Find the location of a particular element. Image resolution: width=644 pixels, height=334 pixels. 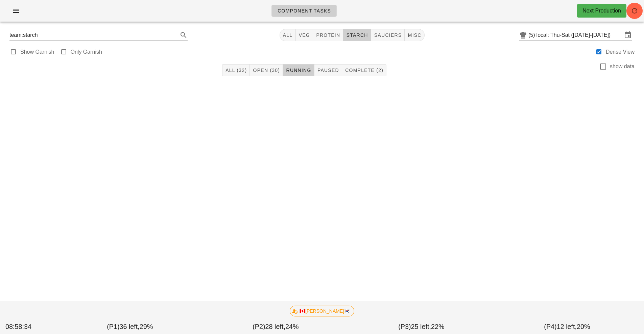

div: Next Production is located at coordinates (602, 11).